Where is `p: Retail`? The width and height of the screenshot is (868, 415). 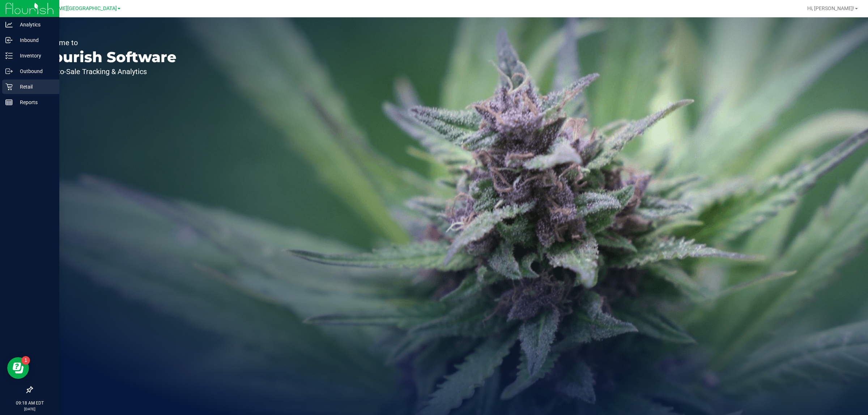 p: Retail is located at coordinates (35, 87).